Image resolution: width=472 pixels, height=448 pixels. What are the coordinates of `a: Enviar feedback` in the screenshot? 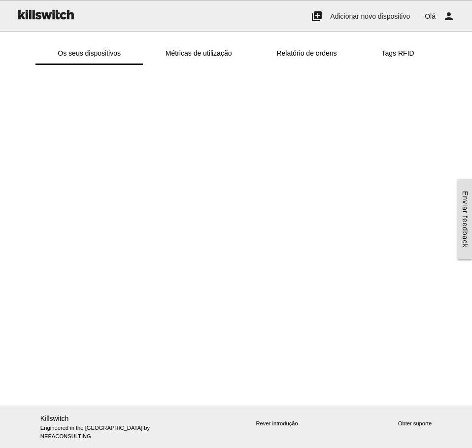 It's located at (465, 219).